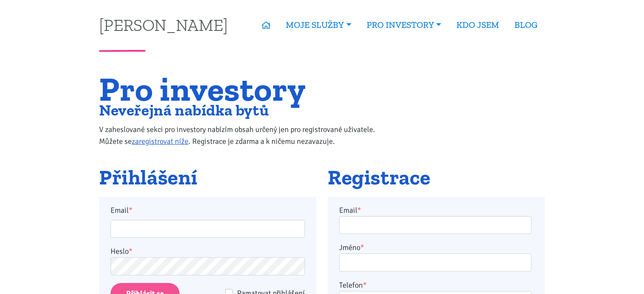 This screenshot has width=644, height=294. Describe the element at coordinates (353, 285) in the screenshot. I see `label: Telefon` at that location.